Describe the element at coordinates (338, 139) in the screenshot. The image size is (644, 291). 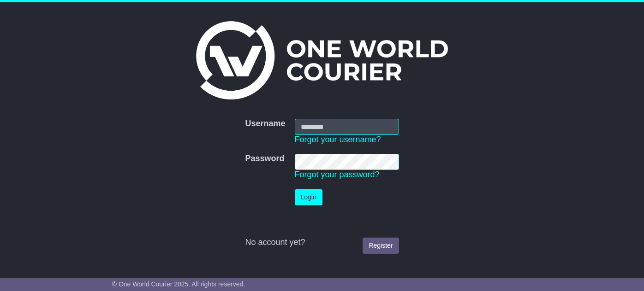
I see `a: Forgot your username?` at that location.